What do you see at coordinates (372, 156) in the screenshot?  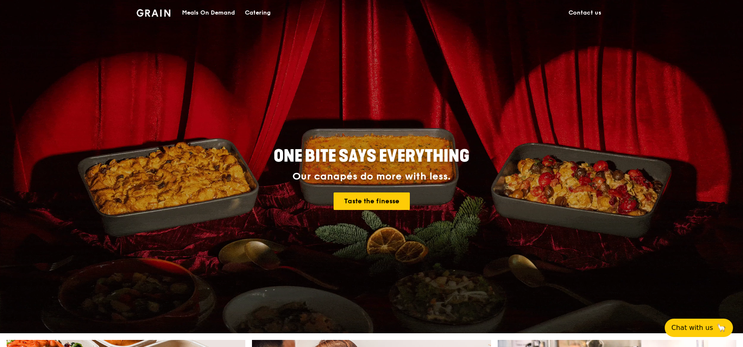 I see `span: ONE BITE SAYS EVERYTHING` at bounding box center [372, 156].